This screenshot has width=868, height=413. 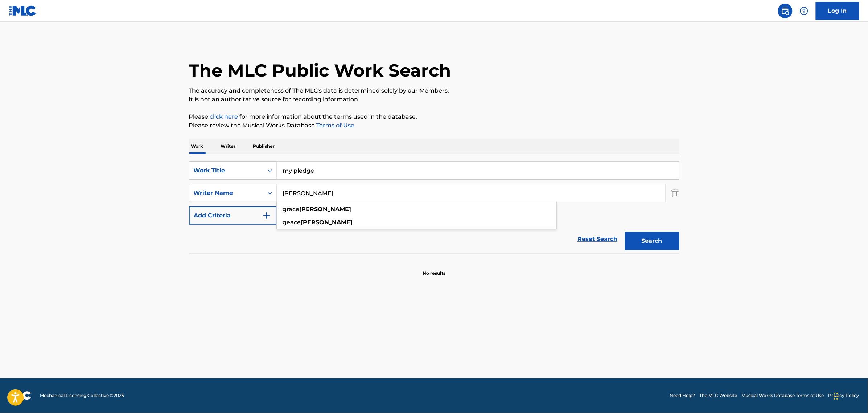 What do you see at coordinates (320, 70) in the screenshot?
I see `h1: The MLC Public Work Search` at bounding box center [320, 70].